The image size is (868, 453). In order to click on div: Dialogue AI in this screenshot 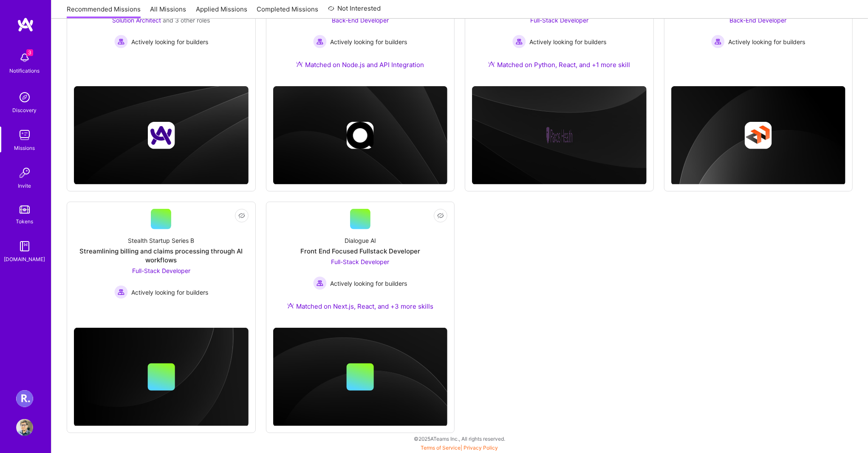, I will do `click(361, 240)`.